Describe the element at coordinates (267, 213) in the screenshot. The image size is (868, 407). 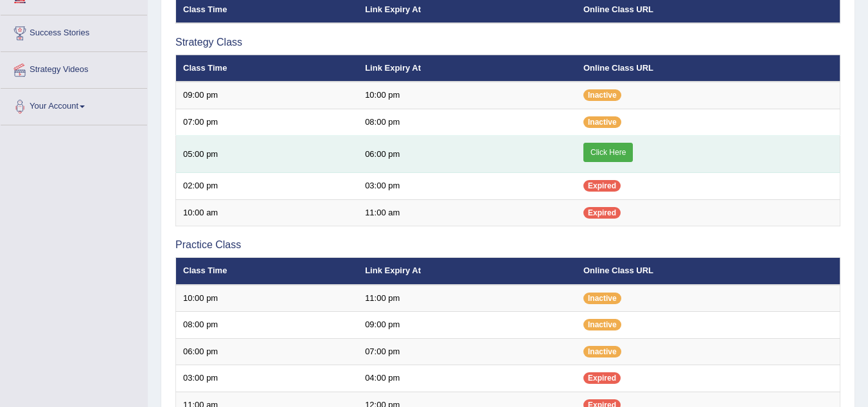
I see `td: 10:00 am` at that location.